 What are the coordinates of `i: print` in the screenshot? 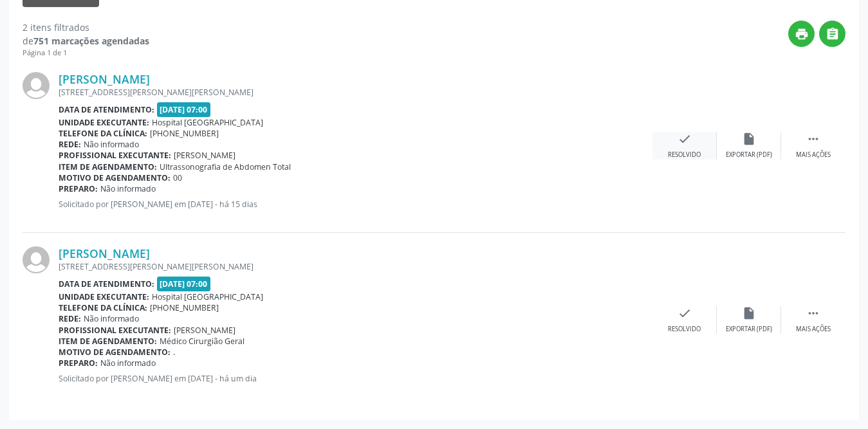 It's located at (802, 34).